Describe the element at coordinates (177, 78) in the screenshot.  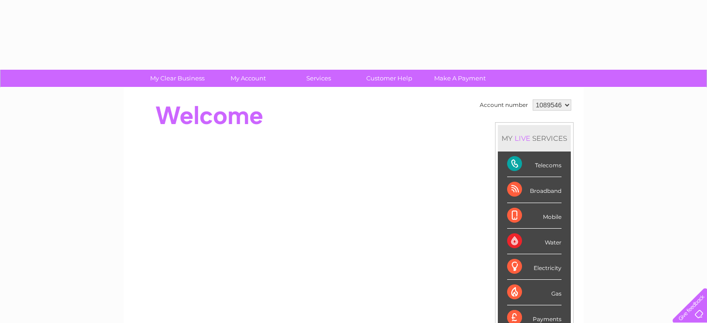
I see `a: My Clear Business` at that location.